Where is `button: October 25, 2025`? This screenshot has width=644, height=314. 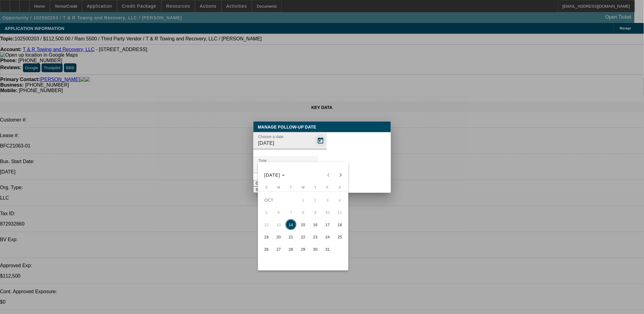
button: October 25, 2025 is located at coordinates (340, 237).